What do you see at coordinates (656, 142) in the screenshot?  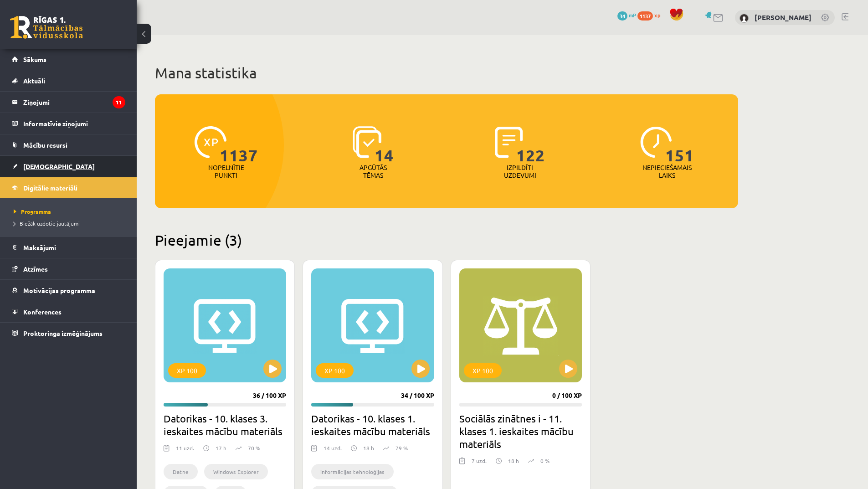 I see `img: icon-clock-7be60019b62300814b6bd22b8e044499b485619524d84068768e800edab66f18.svg` at bounding box center [656, 142].